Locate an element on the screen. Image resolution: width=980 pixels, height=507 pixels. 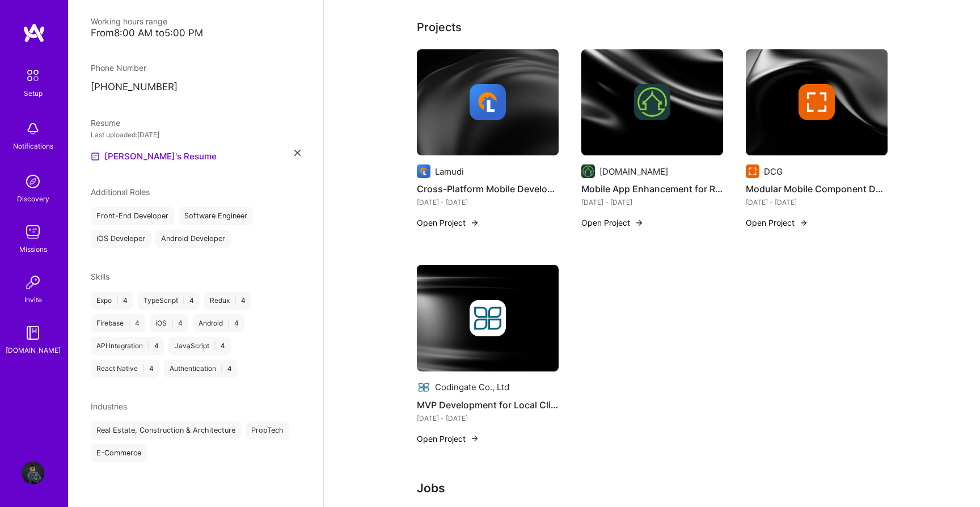
img: Invite is located at coordinates (33, 283).